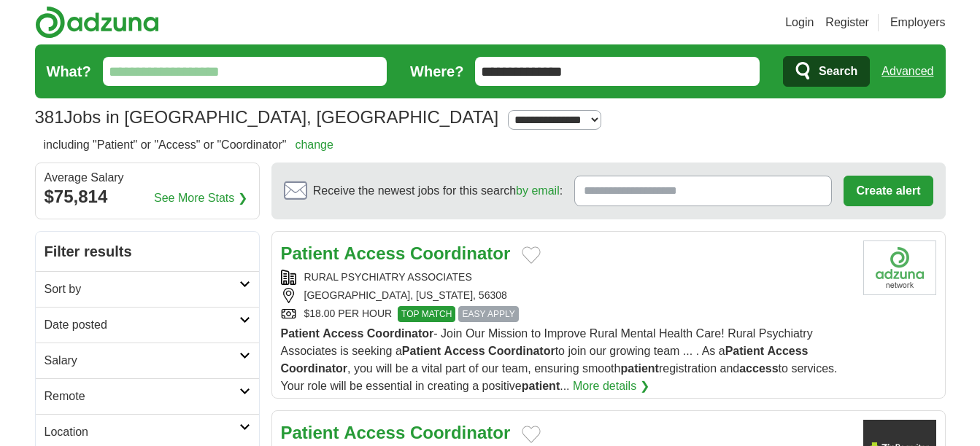 This screenshot has height=446, width=980. I want to click on button: Create alert, so click(888, 191).